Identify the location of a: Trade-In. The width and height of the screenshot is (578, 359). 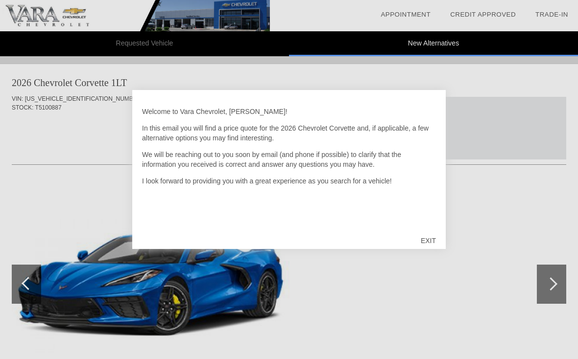
(551, 14).